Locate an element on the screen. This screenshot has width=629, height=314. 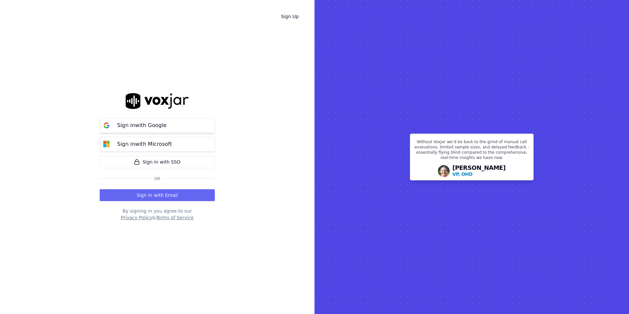
a: Sign Up is located at coordinates (290, 16).